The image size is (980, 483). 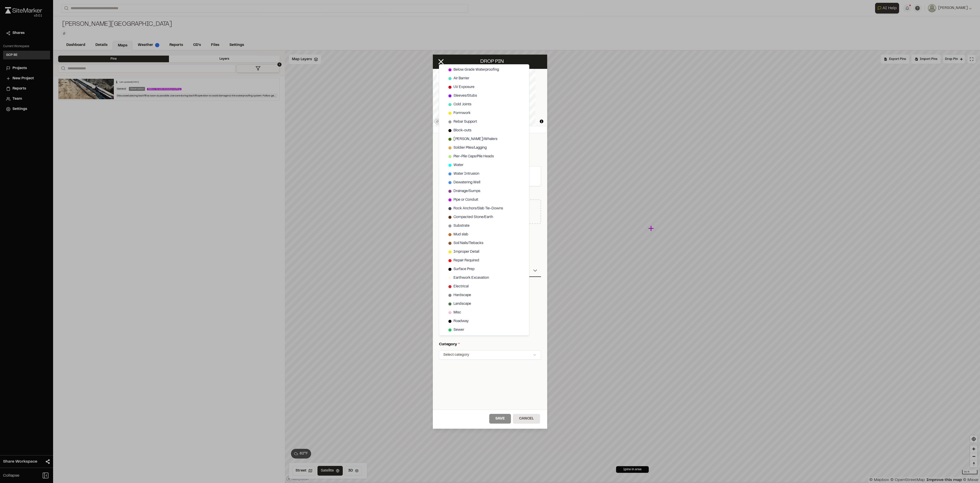 I want to click on button: Zoom in, so click(x=974, y=449).